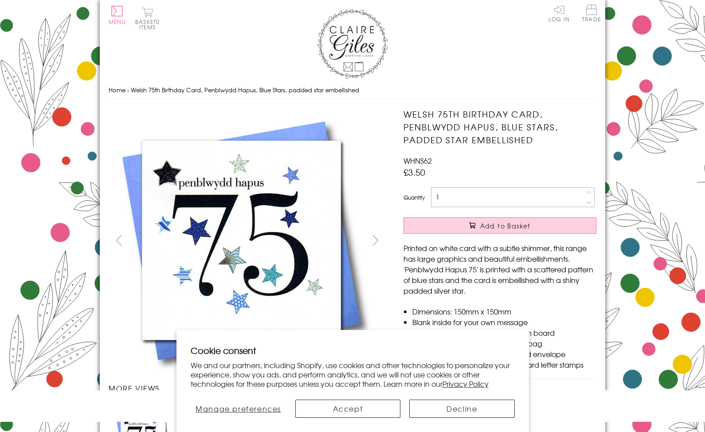 The height and width of the screenshot is (432, 705). Describe the element at coordinates (500, 127) in the screenshot. I see `h1: Welsh 75th Birthday Card, Penblwydd Hapus, Blue Stars, padded star embellished` at that location.